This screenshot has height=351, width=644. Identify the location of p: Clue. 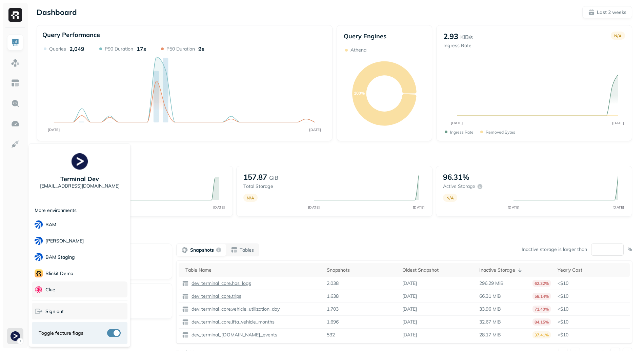
(50, 289).